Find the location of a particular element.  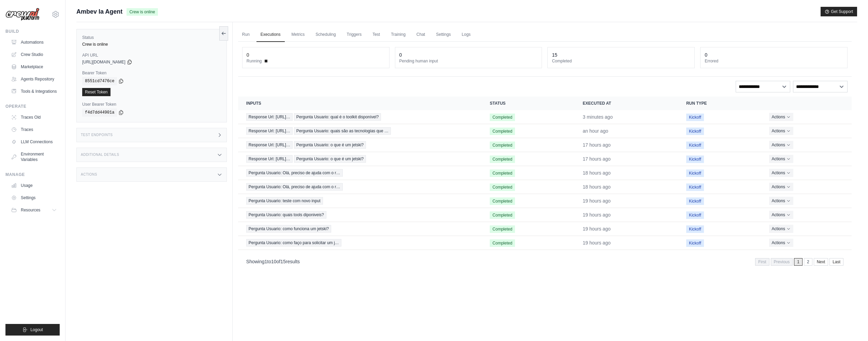

h3: Additional Details is located at coordinates (100, 155).